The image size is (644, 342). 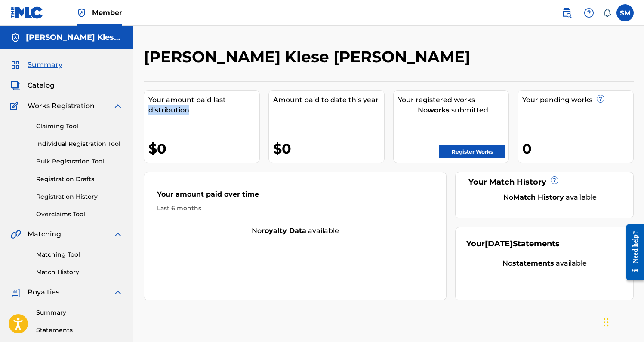 What do you see at coordinates (80, 331) in the screenshot?
I see `a: Statements` at bounding box center [80, 331].